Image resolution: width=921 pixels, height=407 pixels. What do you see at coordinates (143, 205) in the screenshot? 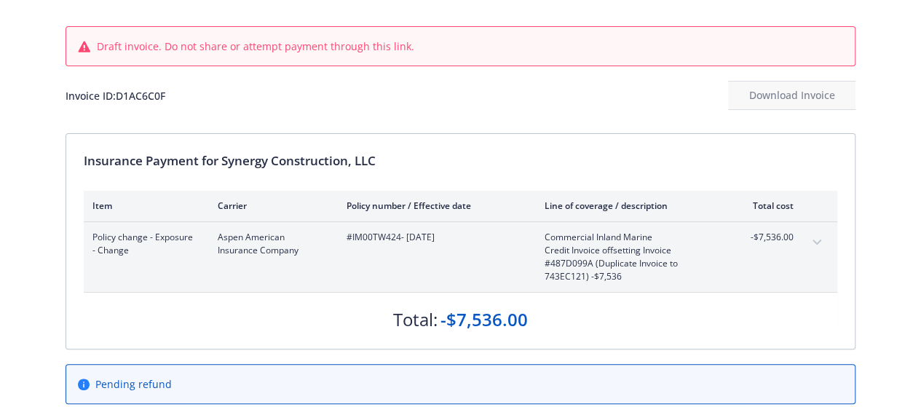
I see `div: Item` at bounding box center [143, 205].